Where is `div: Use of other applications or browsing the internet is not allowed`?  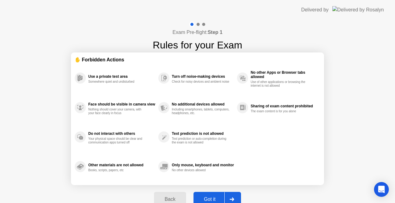 div: Use of other applications or browsing the internet is not allowed is located at coordinates (279, 84).